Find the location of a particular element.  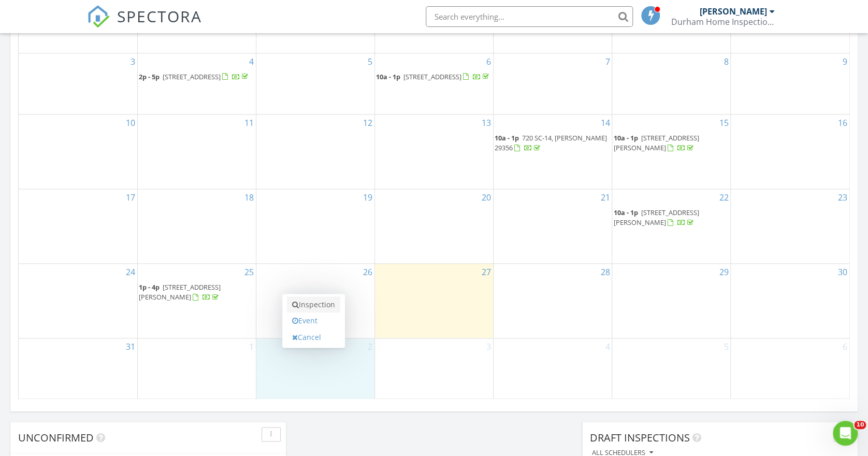

a: Go to August 9, 2025 is located at coordinates (845, 62).